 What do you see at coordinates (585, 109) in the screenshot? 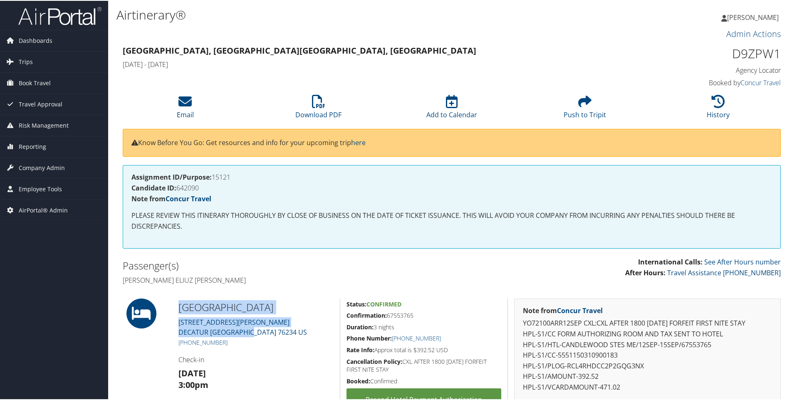
I see `a: Push to Tripit` at bounding box center [585, 109].